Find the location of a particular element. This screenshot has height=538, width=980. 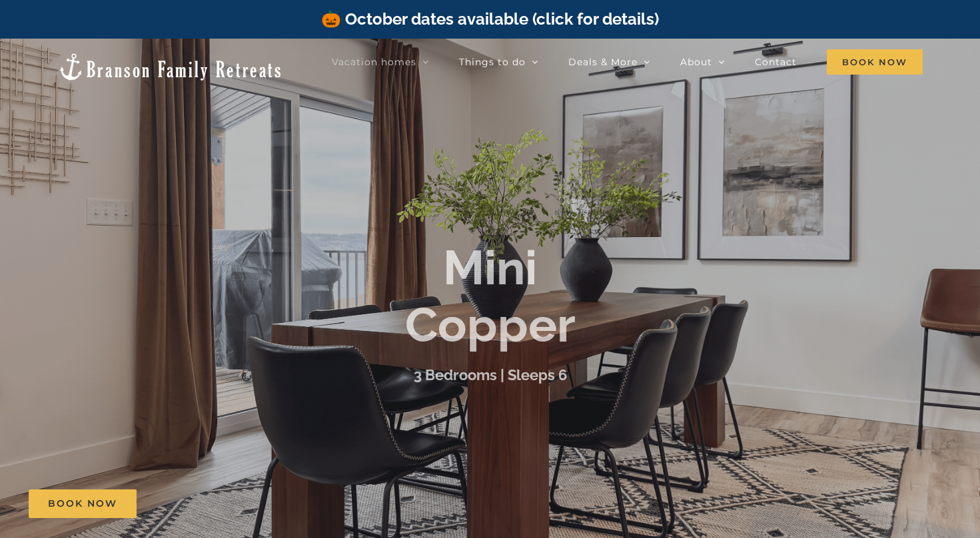

a: Contact is located at coordinates (776, 62).